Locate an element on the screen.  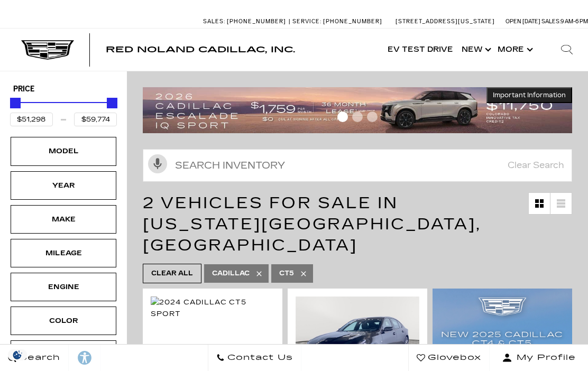
button: Open user profile menu is located at coordinates (539, 358).